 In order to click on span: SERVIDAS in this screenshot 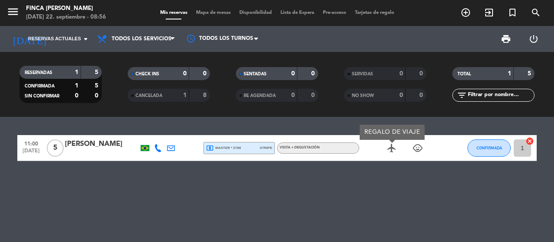, I will do `click(362, 74)`.